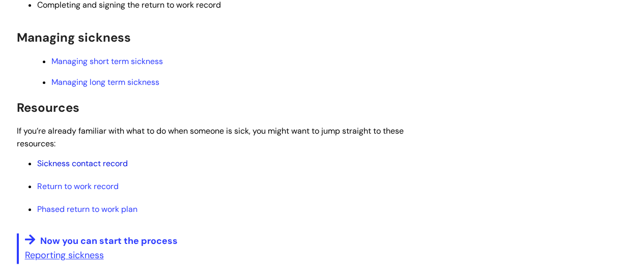 The width and height of the screenshot is (644, 280). I want to click on a: Sickness contact record, so click(83, 164).